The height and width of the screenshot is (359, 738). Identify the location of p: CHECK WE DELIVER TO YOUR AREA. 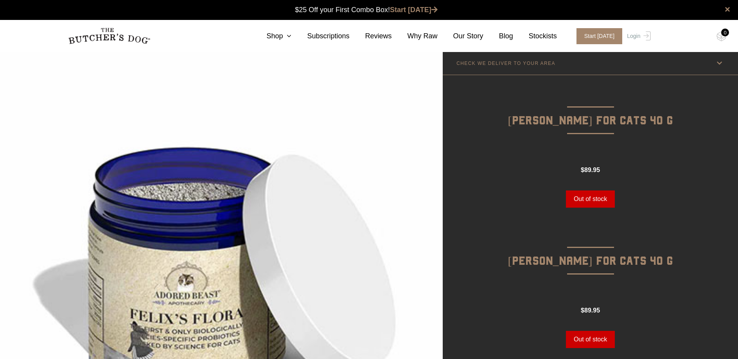
(505, 63).